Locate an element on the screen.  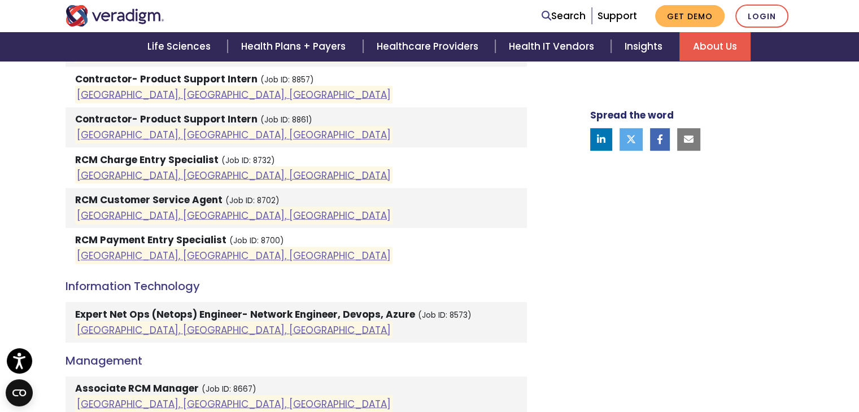
small: (Job ID: 8573) is located at coordinates (444, 315).